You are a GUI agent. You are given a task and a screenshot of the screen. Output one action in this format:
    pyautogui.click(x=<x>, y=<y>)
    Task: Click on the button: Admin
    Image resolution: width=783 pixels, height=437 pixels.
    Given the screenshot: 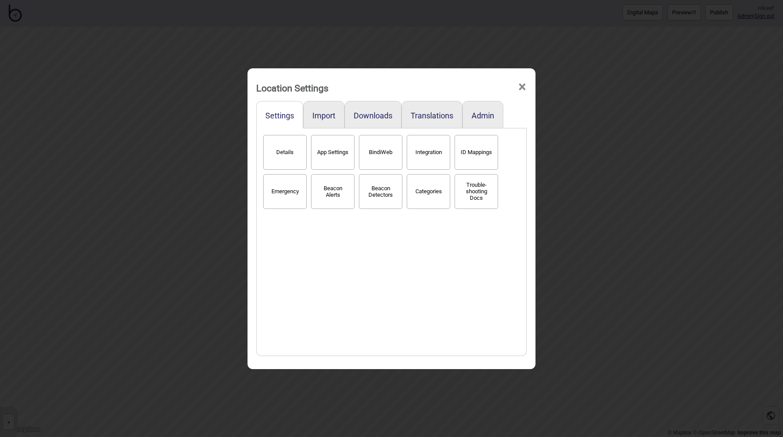 What is the action you would take?
    pyautogui.click(x=483, y=115)
    